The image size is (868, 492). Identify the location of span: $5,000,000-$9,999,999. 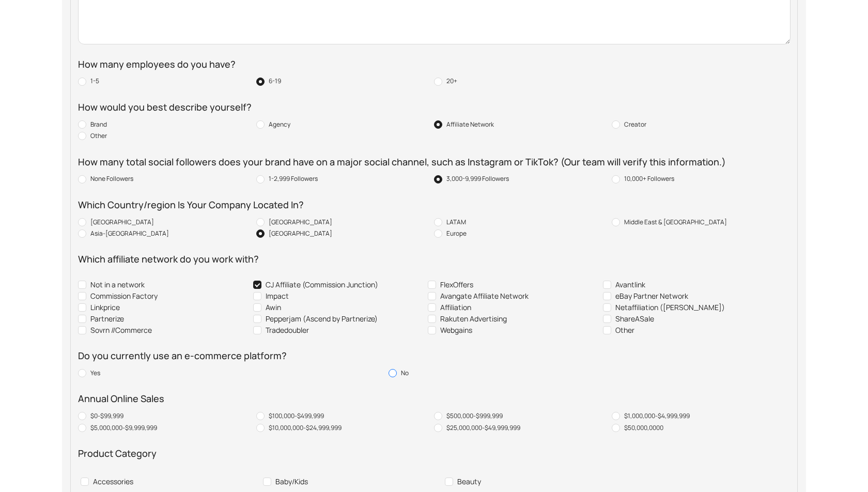
(124, 428).